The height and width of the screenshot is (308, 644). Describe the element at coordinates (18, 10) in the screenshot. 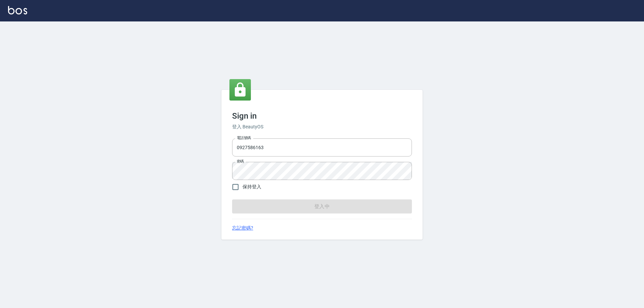

I see `img: Logo` at that location.